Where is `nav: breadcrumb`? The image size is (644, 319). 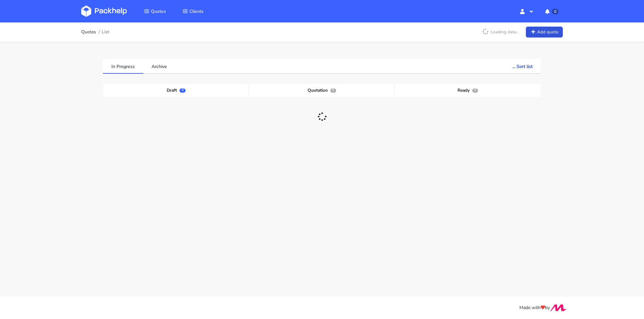 nav: breadcrumb is located at coordinates (95, 32).